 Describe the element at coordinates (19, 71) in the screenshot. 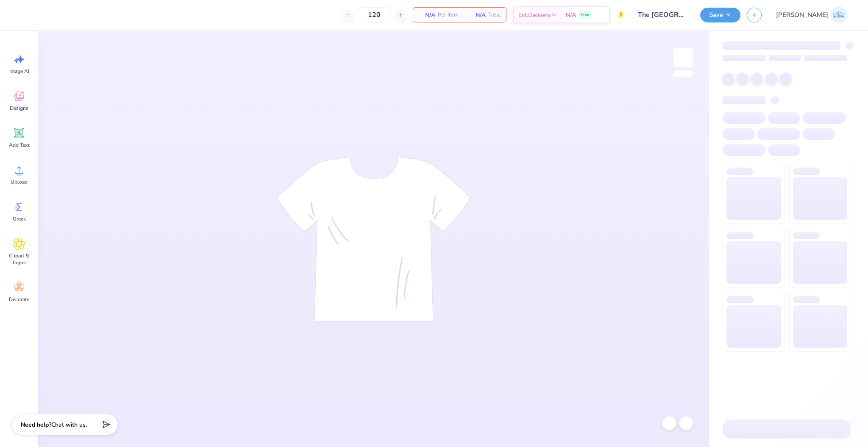

I see `span: Image AI` at that location.